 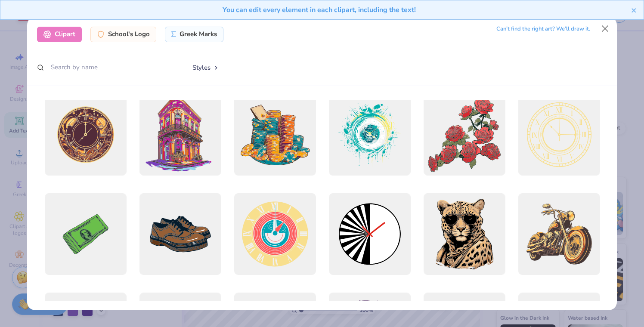 I want to click on div: School's Logo, so click(x=123, y=35).